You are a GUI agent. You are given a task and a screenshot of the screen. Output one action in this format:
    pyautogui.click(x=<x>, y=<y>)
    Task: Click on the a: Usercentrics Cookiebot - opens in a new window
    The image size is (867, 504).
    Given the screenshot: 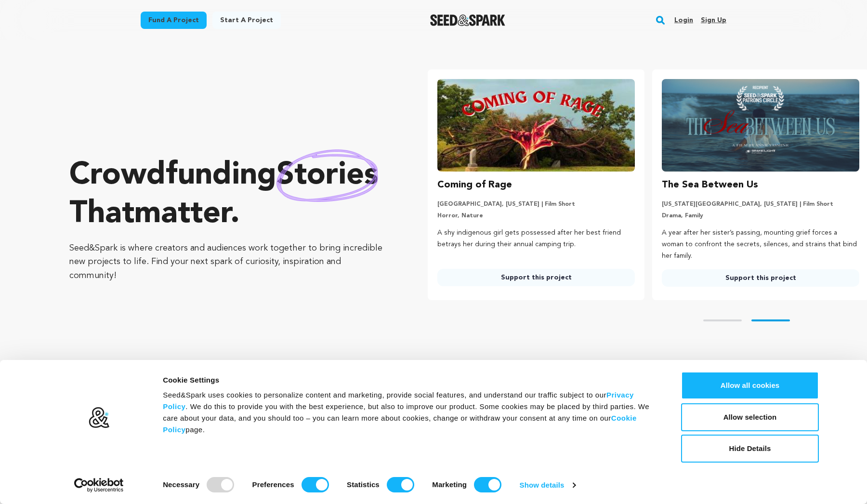 What is the action you would take?
    pyautogui.click(x=99, y=485)
    